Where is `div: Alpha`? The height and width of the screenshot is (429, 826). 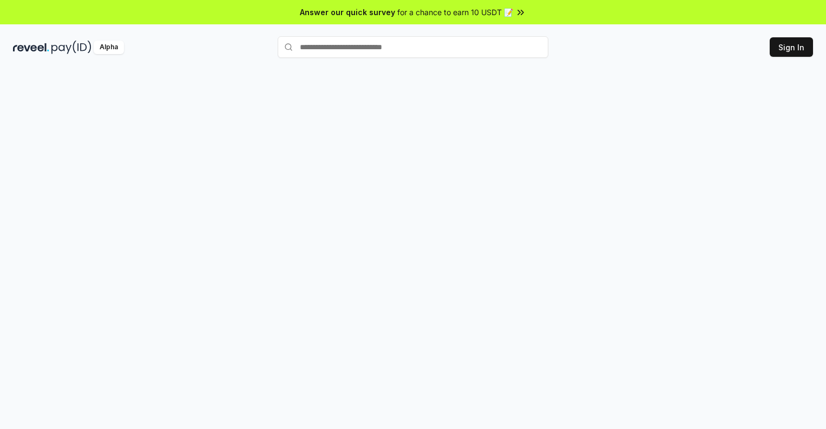 div: Alpha is located at coordinates (109, 47).